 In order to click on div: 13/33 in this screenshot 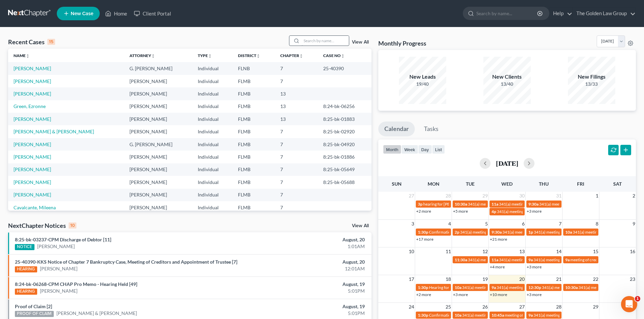, I will do `click(592, 84)`.